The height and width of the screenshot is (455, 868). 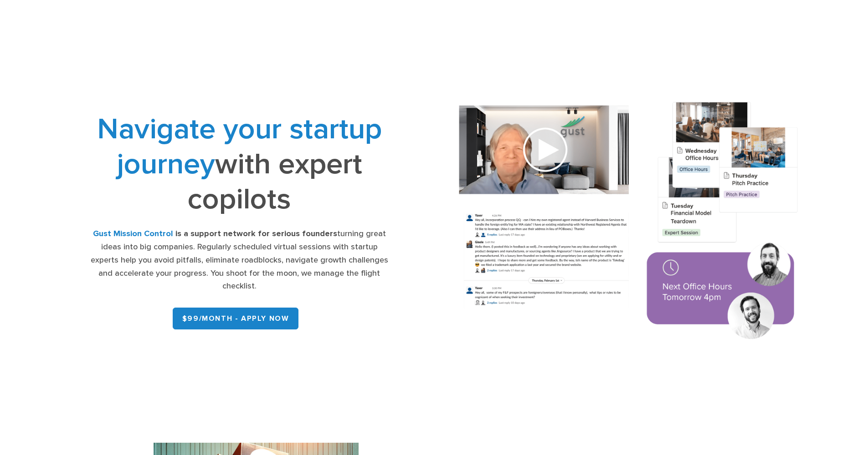 I want to click on span: Navigate your startup journey, so click(x=239, y=147).